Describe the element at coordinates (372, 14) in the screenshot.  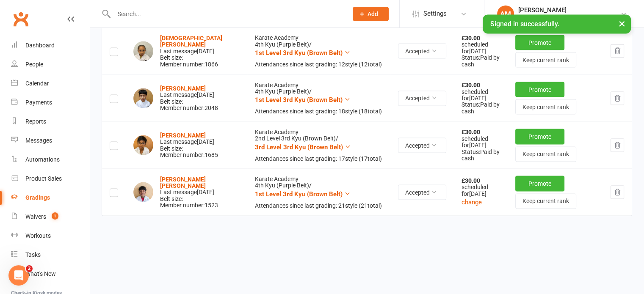
I see `span: Add` at that location.